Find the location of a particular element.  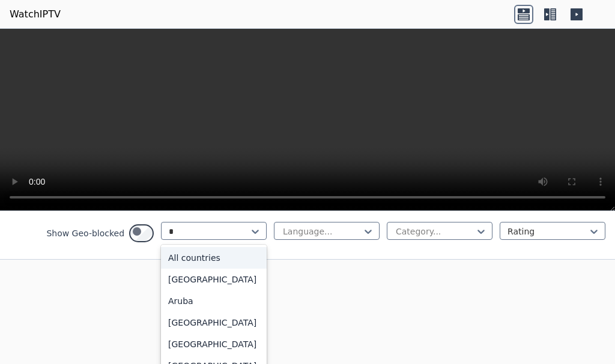

div: All countries is located at coordinates (214, 258).